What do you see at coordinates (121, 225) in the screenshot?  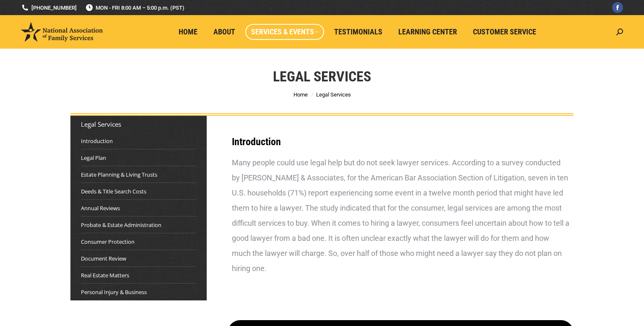 I see `a: Probate & Estate Administration` at bounding box center [121, 225].